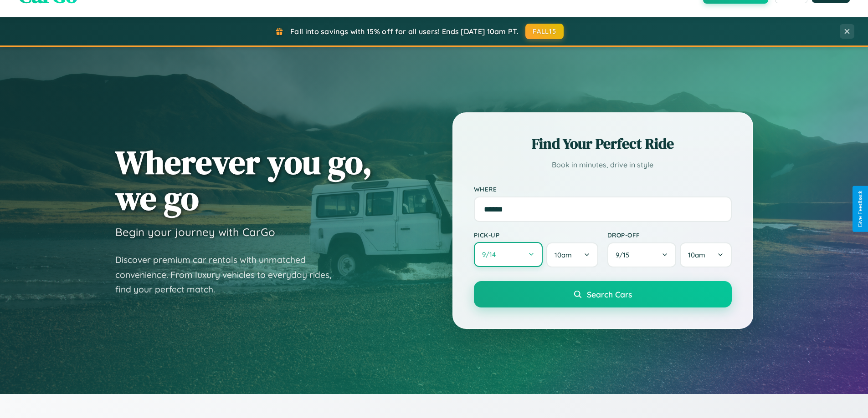 The width and height of the screenshot is (868, 418). I want to click on p: Discover premium car rentals with unmatched convenience. From luxury vehicles to everyday rides, ..., so click(229, 275).